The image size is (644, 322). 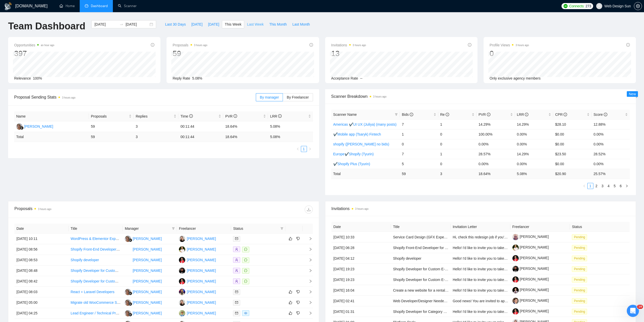 I want to click on span: user, so click(x=599, y=6).